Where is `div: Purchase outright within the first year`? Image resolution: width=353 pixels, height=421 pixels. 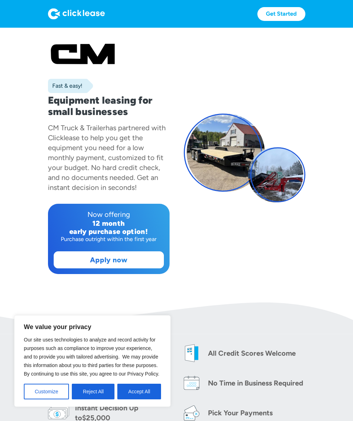
div: Purchase outright within the first year is located at coordinates (109, 239).